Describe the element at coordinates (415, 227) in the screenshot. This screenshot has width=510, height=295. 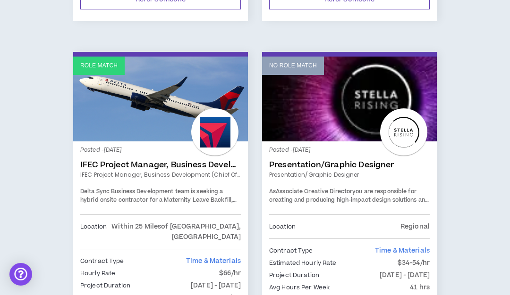
I see `p: Regional` at that location.